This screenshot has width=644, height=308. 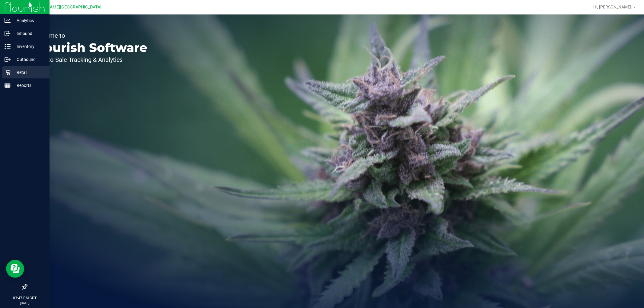 What do you see at coordinates (8, 20) in the screenshot?
I see `inline-svg: Analytics` at bounding box center [8, 20].